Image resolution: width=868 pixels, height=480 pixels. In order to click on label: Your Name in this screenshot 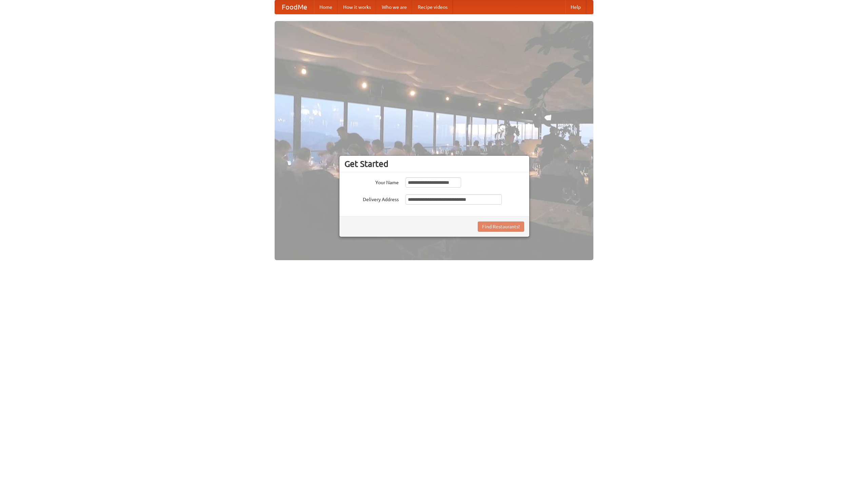, I will do `click(372, 182)`.